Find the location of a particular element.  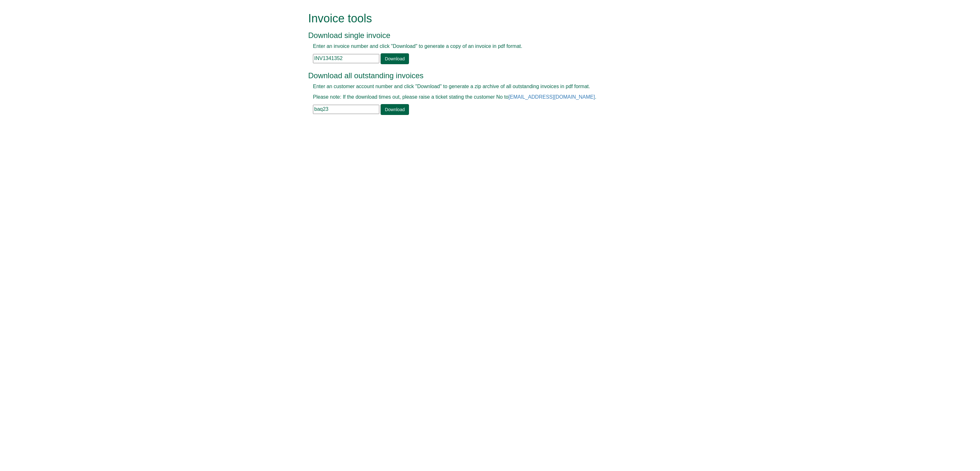

input: e.g. INV1234 is located at coordinates (346, 58).